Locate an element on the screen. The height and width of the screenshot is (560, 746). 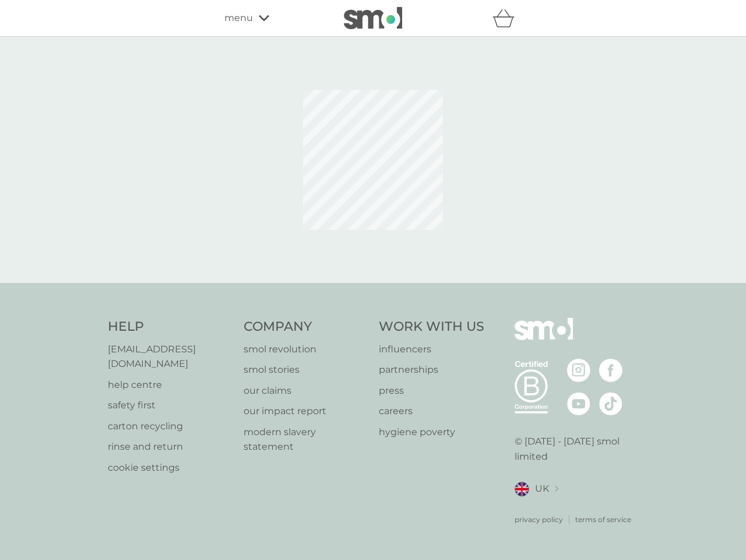
span: UK is located at coordinates (542, 488).